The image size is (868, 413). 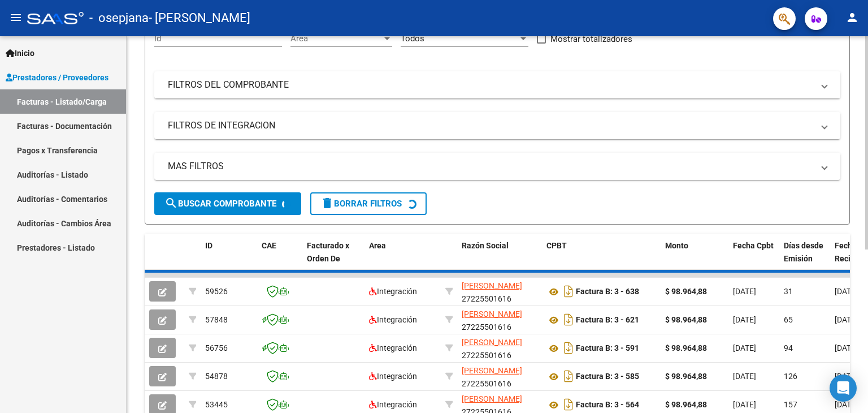 I want to click on datatable-header-cell: Días desde Emisión, so click(x=804, y=259).